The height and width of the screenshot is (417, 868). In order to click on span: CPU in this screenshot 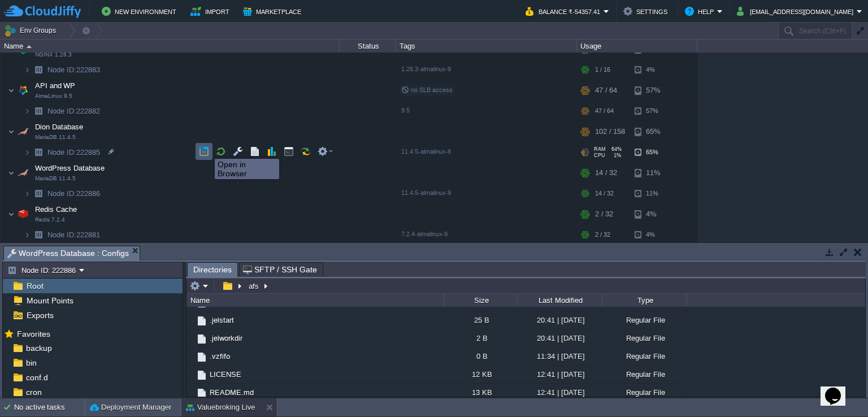, I will do `click(600, 156)`.